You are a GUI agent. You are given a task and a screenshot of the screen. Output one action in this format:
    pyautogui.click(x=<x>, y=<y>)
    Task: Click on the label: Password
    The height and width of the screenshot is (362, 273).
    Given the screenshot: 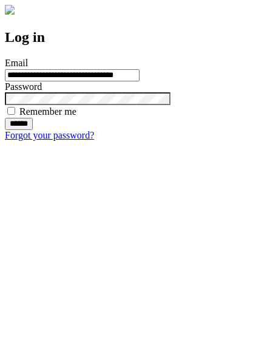 What is the action you would take?
    pyautogui.click(x=23, y=86)
    